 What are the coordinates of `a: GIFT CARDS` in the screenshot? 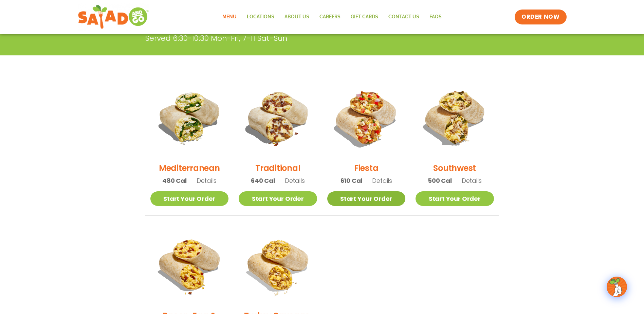 It's located at (364, 17).